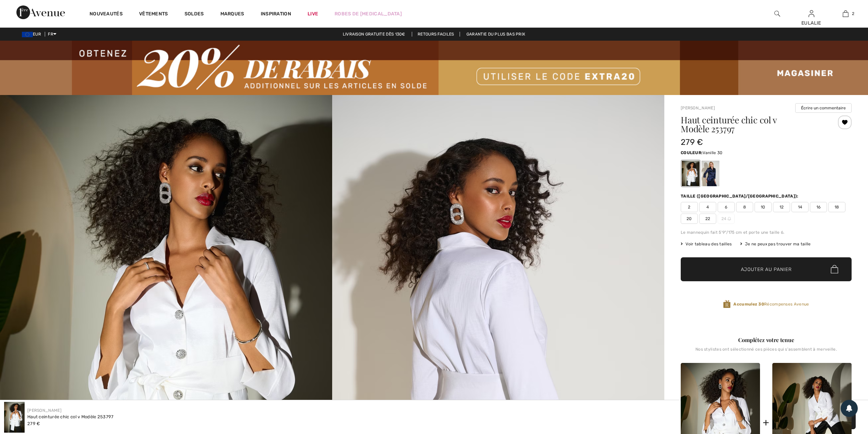 The width and height of the screenshot is (868, 434). I want to click on span: 14, so click(800, 207).